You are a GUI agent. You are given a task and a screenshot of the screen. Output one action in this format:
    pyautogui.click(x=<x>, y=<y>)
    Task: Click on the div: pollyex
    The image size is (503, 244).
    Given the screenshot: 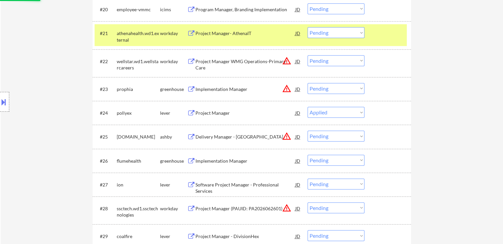 What is the action you would take?
    pyautogui.click(x=138, y=113)
    